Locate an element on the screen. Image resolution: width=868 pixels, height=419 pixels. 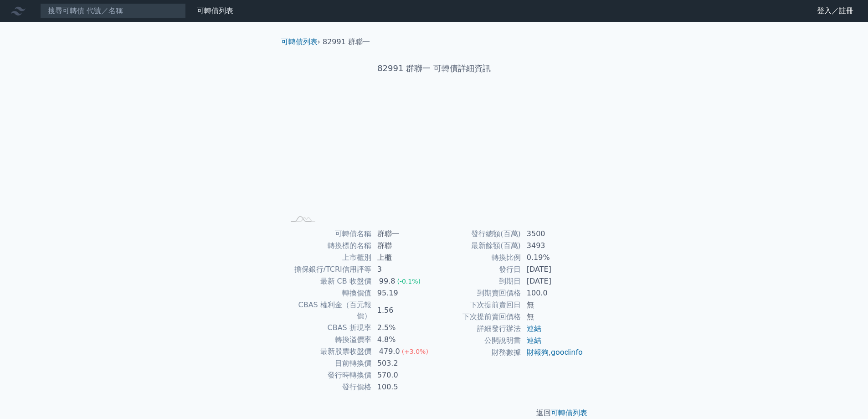
td: CBAS 折現率 is located at coordinates (328, 328).